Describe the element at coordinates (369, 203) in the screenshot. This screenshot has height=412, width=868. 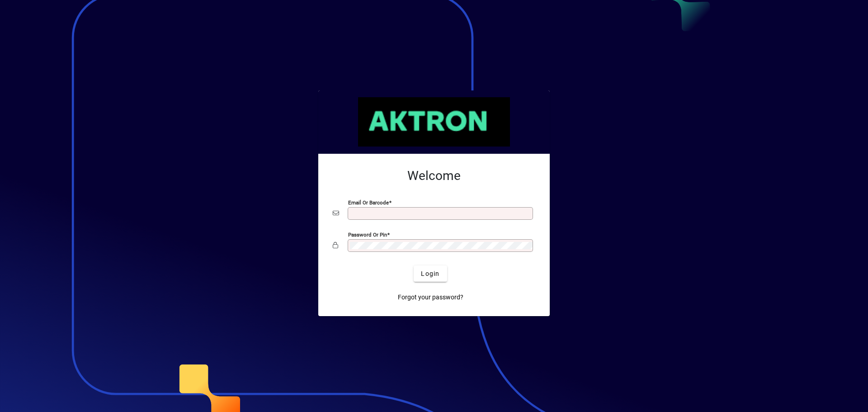
I see `mat-label: Email or Barcode` at that location.